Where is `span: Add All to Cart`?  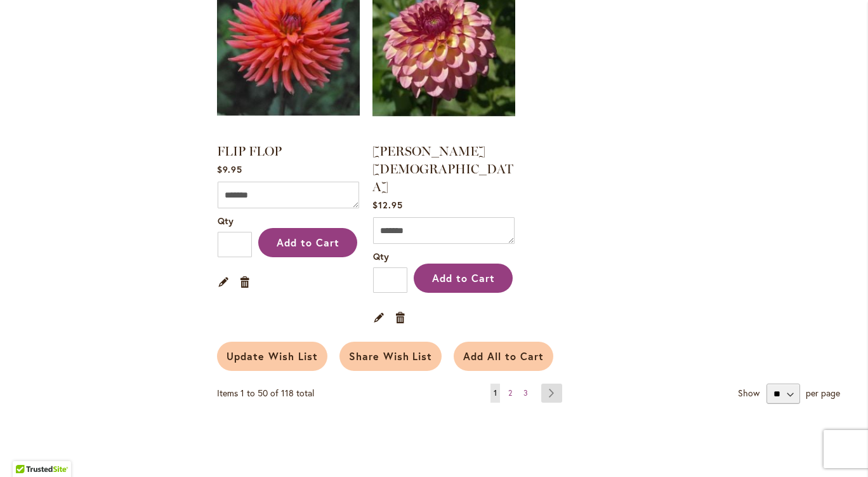 span: Add All to Cart is located at coordinates (503, 356).